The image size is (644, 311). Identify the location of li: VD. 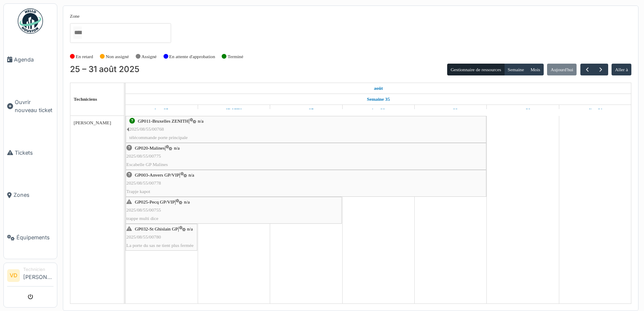
(14, 276).